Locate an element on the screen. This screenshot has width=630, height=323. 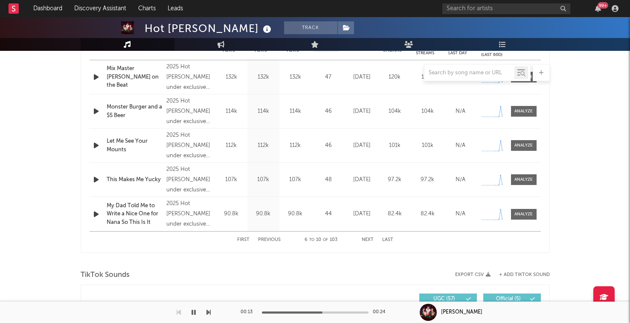
button: First is located at coordinates (243, 239).